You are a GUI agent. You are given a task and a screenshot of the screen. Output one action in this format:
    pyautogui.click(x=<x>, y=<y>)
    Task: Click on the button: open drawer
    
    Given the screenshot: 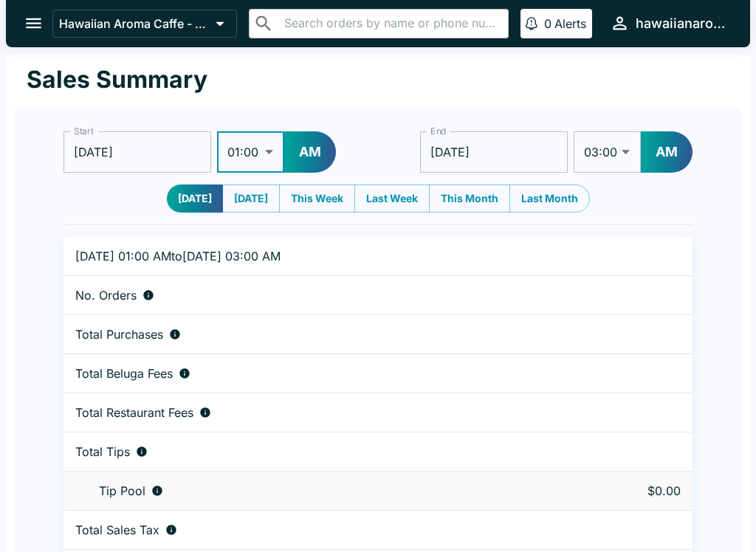 What is the action you would take?
    pyautogui.click(x=33, y=23)
    